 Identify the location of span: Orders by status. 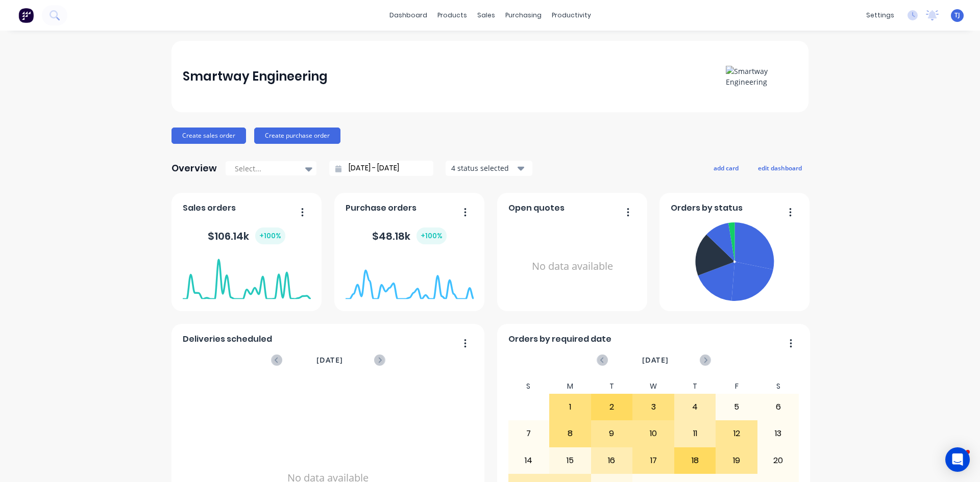
(706, 208).